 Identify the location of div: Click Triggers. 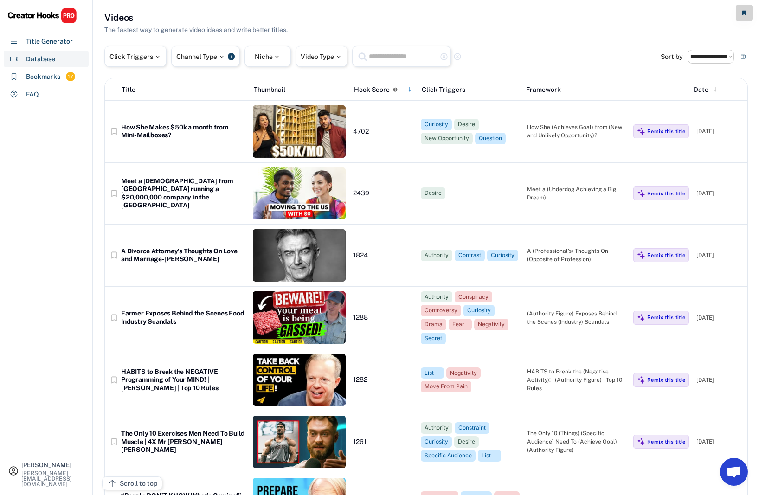
(136, 57).